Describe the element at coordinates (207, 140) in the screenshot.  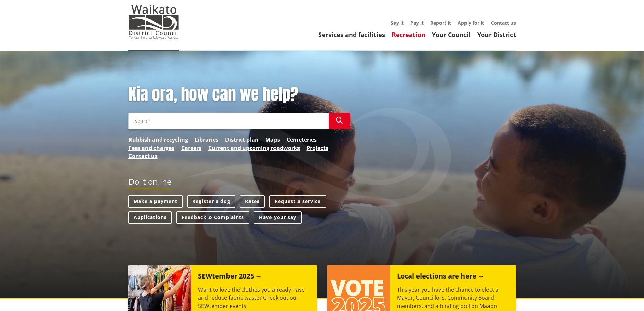
I see `a: Libraries` at that location.